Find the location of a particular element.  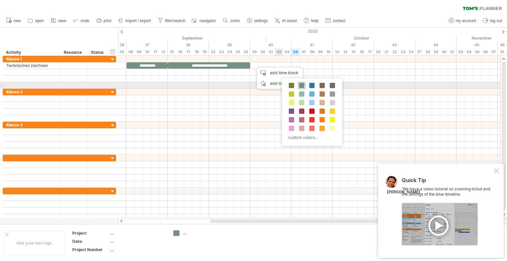

div: 40 is located at coordinates (270, 45).